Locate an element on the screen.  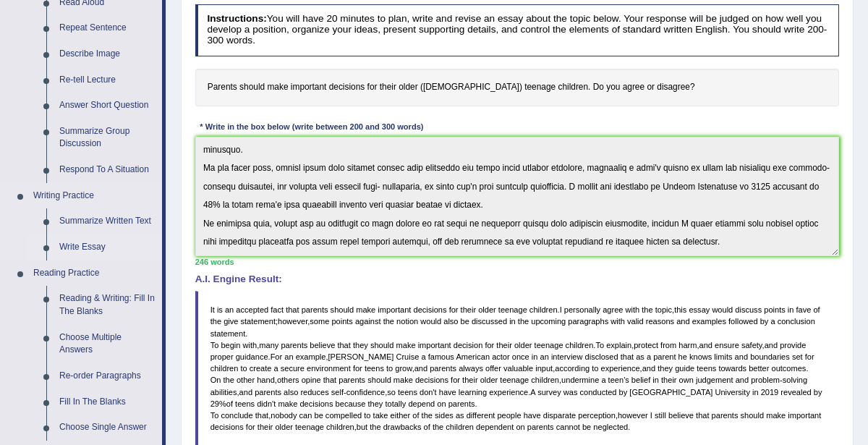
span: problem is located at coordinates (765, 380).